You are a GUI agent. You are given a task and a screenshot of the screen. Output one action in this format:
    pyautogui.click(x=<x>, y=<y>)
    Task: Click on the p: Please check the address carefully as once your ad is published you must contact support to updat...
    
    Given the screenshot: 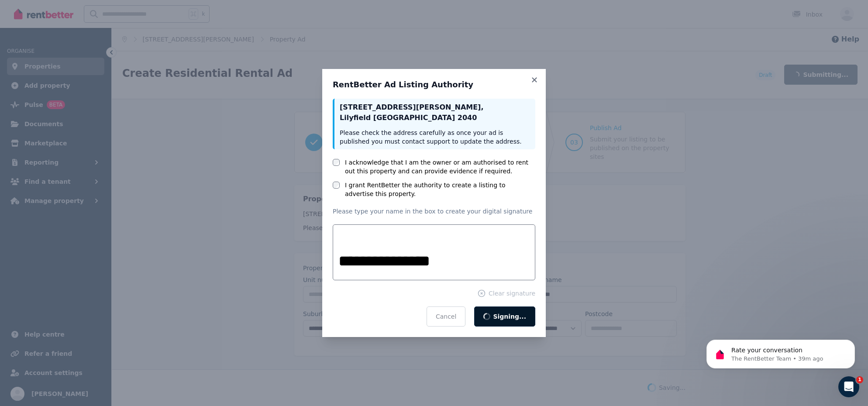 What is the action you would take?
    pyautogui.click(x=435, y=137)
    